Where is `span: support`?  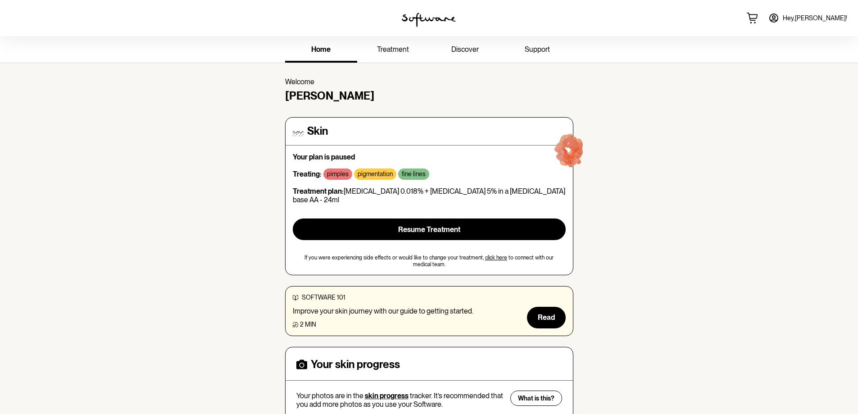
span: support is located at coordinates (537, 49).